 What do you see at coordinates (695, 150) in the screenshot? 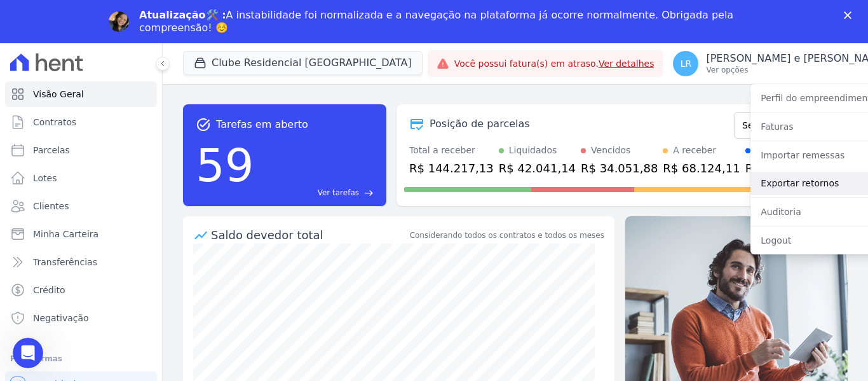
I see `div: A receber` at bounding box center [695, 150].